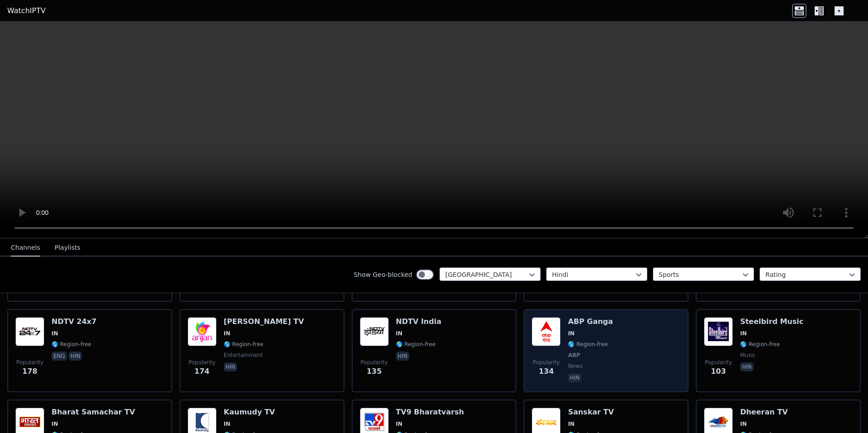  What do you see at coordinates (374, 371) in the screenshot?
I see `span: 135` at bounding box center [374, 371].